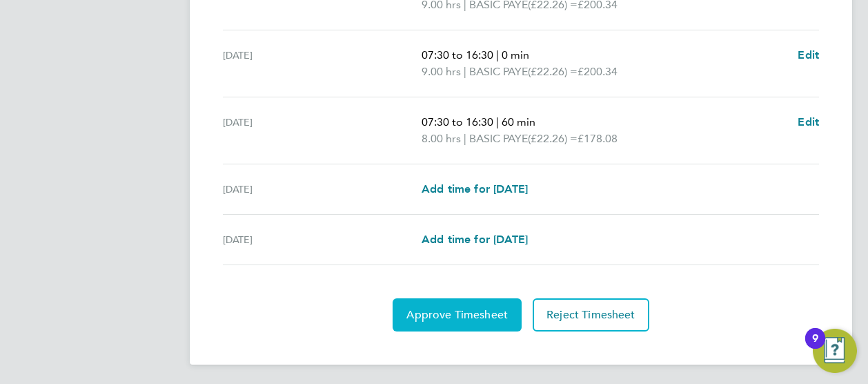 This screenshot has height=384, width=868. What do you see at coordinates (591, 315) in the screenshot?
I see `span: Reject Timesheet` at bounding box center [591, 315].